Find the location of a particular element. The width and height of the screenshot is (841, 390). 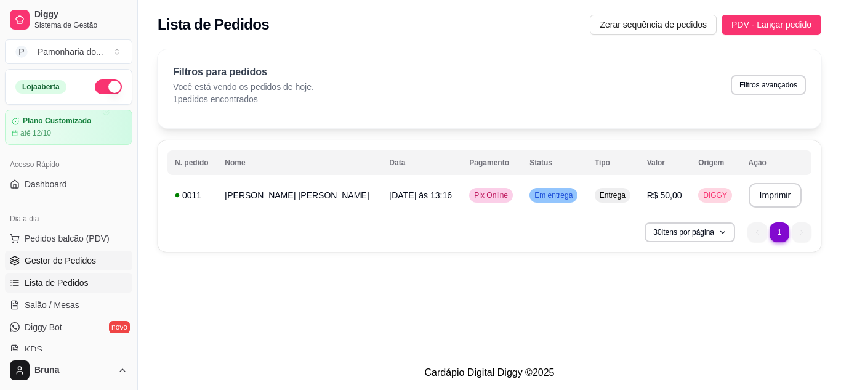

span: Pedidos balcão (PDV) is located at coordinates (67, 238).